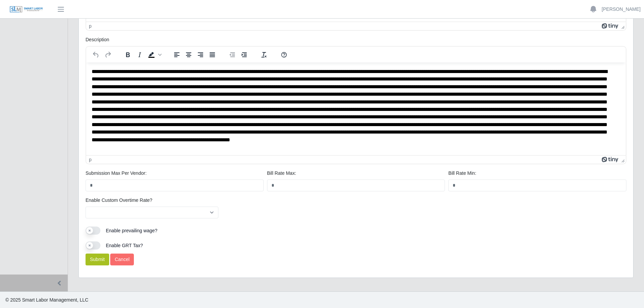  What do you see at coordinates (125, 246) in the screenshot?
I see `span: Enable GRT Tax?` at bounding box center [125, 246].